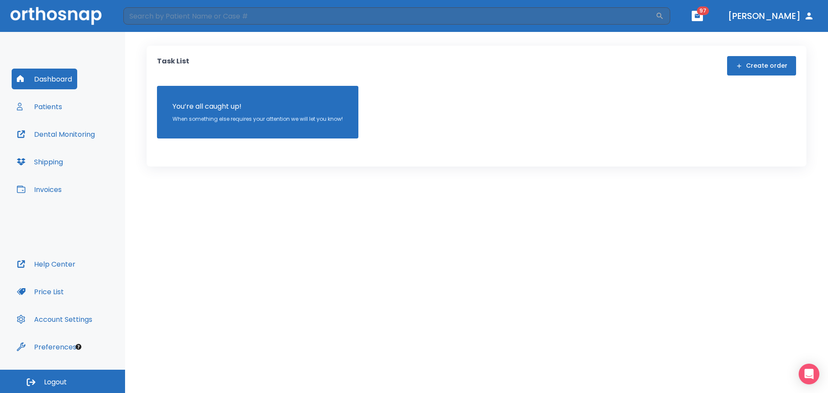 The image size is (828, 393). Describe the element at coordinates (39, 189) in the screenshot. I see `a: Invoices` at that location.